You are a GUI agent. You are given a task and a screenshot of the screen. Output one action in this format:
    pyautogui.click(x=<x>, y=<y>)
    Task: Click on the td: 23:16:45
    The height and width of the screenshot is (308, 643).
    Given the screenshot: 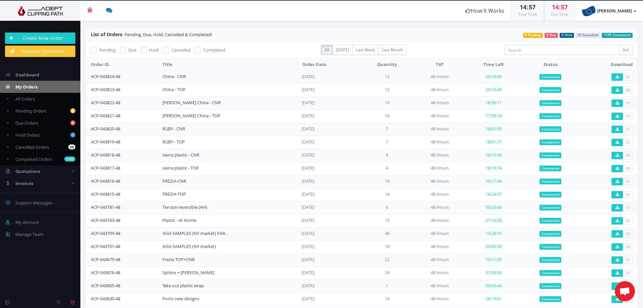 What is the action you would take?
    pyautogui.click(x=493, y=90)
    